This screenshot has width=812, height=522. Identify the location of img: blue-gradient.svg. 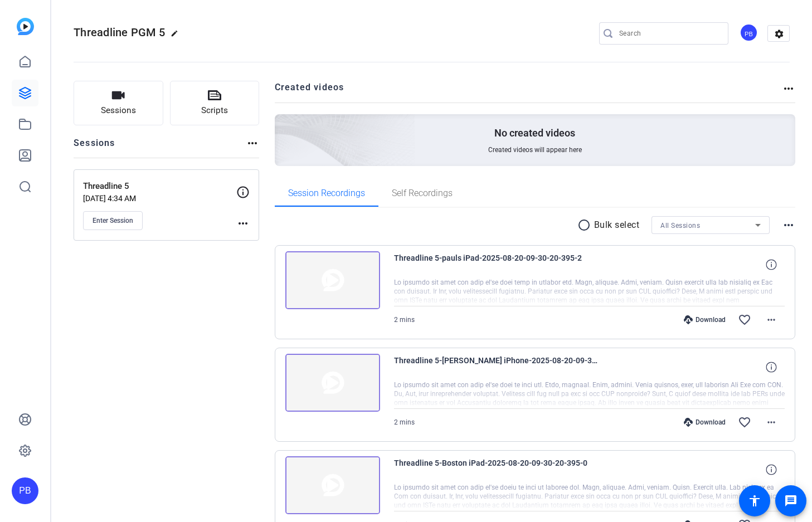
(25, 26).